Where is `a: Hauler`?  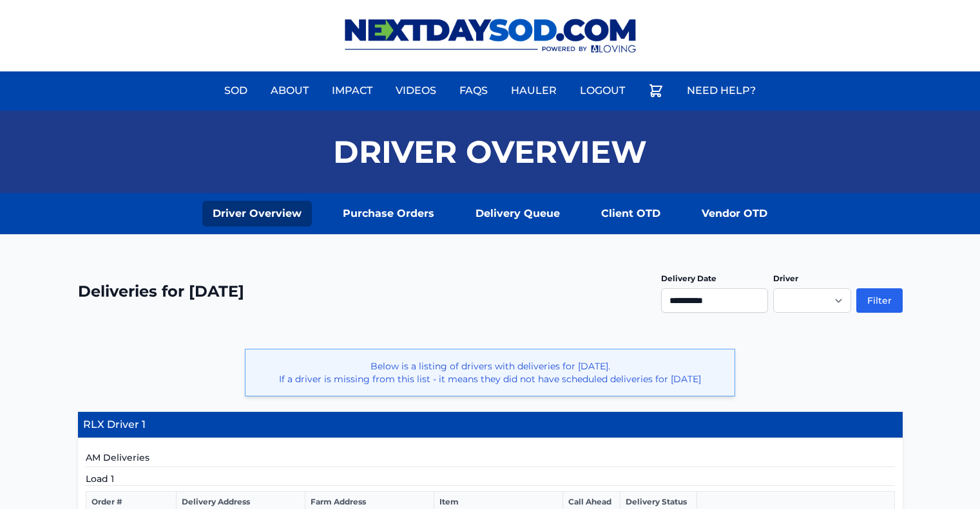
a: Hauler is located at coordinates (533, 91).